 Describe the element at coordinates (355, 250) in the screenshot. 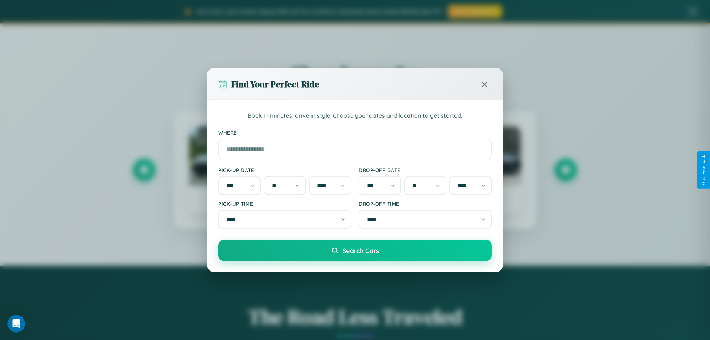

I see `button: Search Cars` at that location.